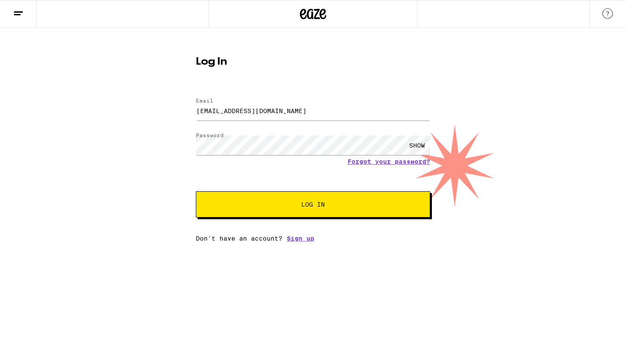  Describe the element at coordinates (300, 239) in the screenshot. I see `a: Sign up` at that location.